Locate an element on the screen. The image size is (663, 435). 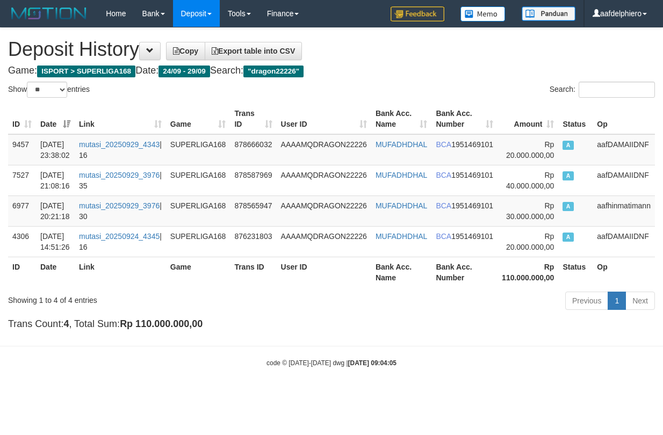
th: Game is located at coordinates (198, 272).